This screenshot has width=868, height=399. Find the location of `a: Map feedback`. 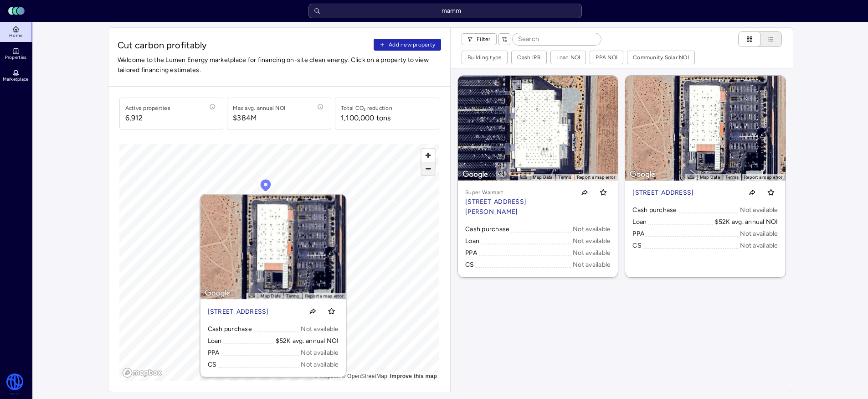

a: Map feedback is located at coordinates (413, 376).